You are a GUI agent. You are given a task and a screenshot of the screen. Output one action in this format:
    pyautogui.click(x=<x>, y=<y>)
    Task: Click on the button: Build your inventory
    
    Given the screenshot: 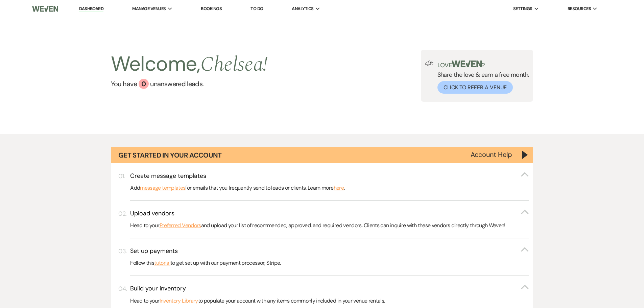 What is the action you would take?
    pyautogui.click(x=329, y=288)
    